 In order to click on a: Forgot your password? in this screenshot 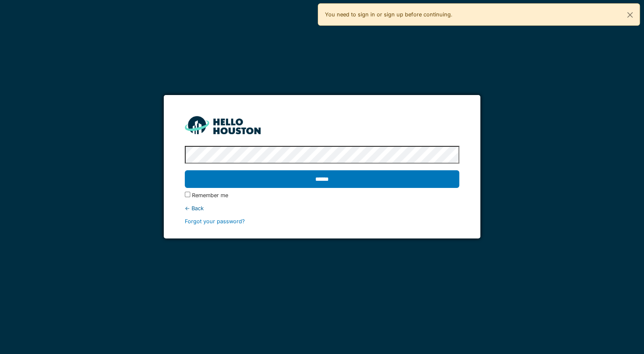, I will do `click(214, 221)`.